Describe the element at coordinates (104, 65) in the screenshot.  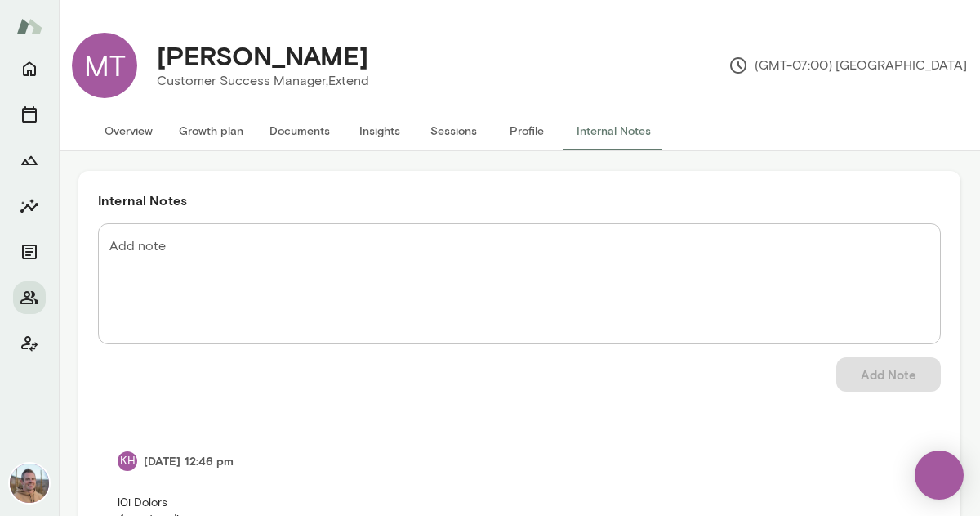
I see `div: MT` at that location.